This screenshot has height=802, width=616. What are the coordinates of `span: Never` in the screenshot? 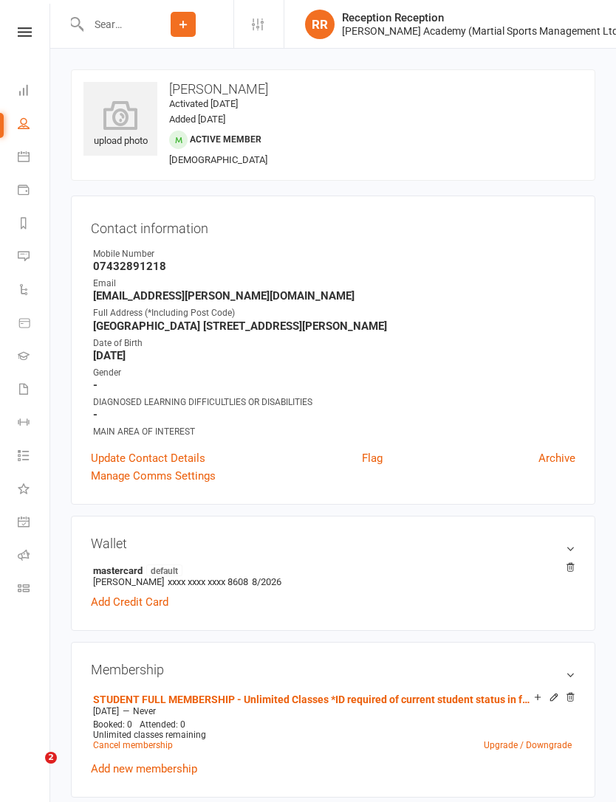 It's located at (144, 712).